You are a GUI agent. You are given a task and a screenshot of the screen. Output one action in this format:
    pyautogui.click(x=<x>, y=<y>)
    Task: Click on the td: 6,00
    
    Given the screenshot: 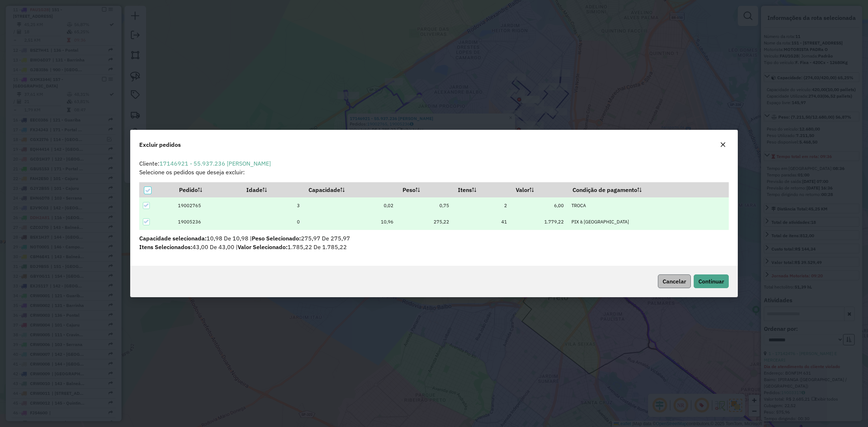 What is the action you would take?
    pyautogui.click(x=539, y=205)
    